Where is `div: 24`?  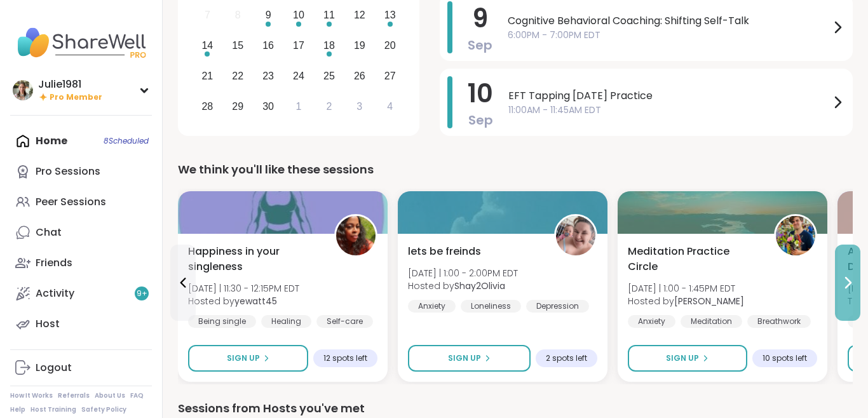
div: 24 is located at coordinates (299, 75).